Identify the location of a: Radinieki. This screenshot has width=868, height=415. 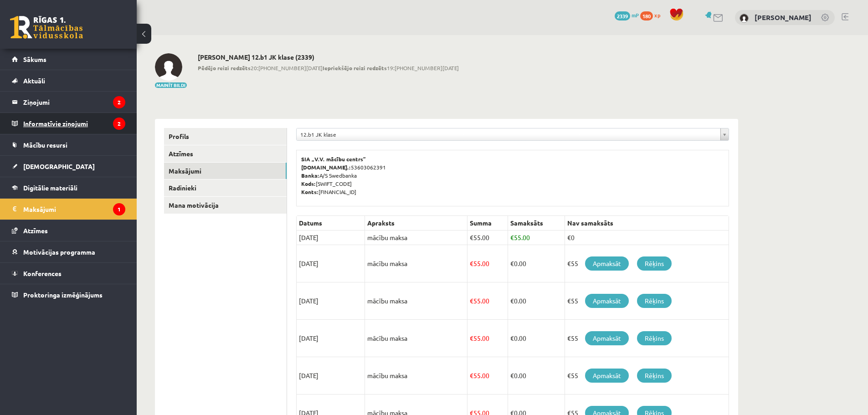
(225, 188).